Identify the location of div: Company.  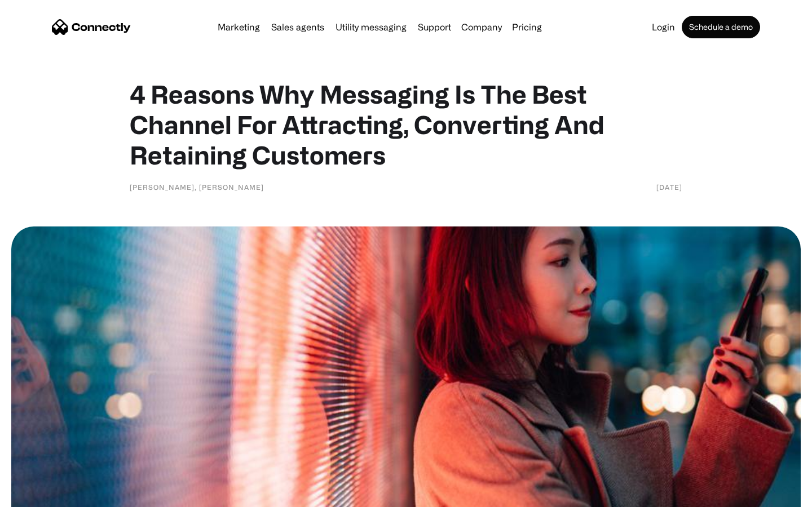
(482, 27).